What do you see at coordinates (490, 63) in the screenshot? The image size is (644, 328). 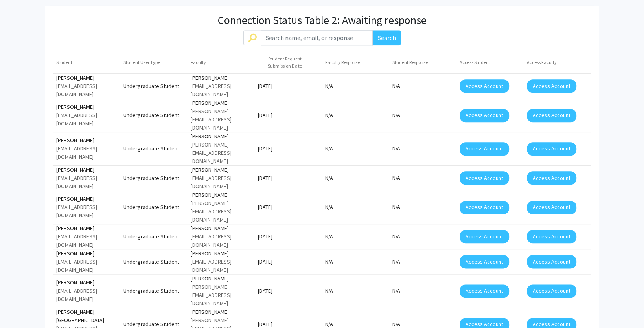 I see `mat-header-cell: Access Student` at bounding box center [490, 63].